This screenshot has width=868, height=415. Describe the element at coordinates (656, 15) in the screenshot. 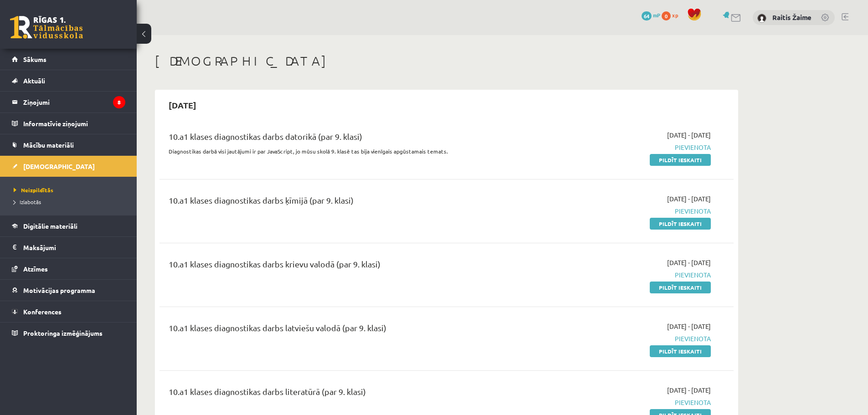

I see `span: mP` at that location.